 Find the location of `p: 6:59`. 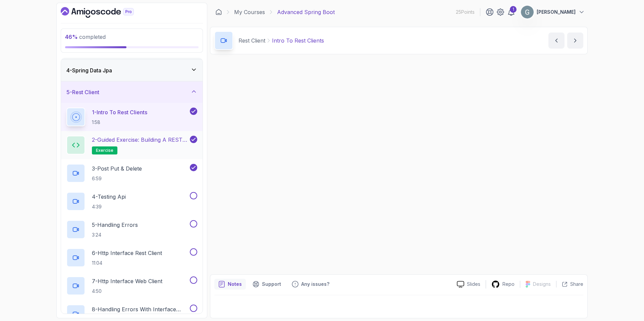

p: 6:59 is located at coordinates (116, 178).